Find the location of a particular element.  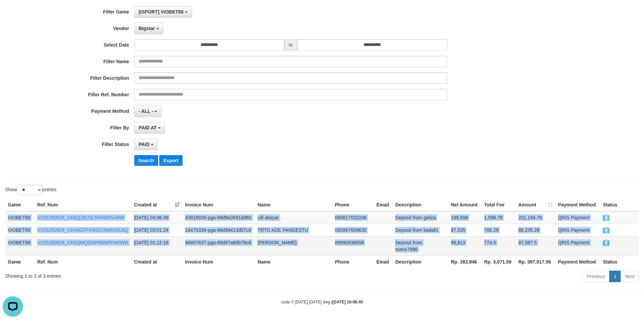

button: Bigstar is located at coordinates (149, 28).